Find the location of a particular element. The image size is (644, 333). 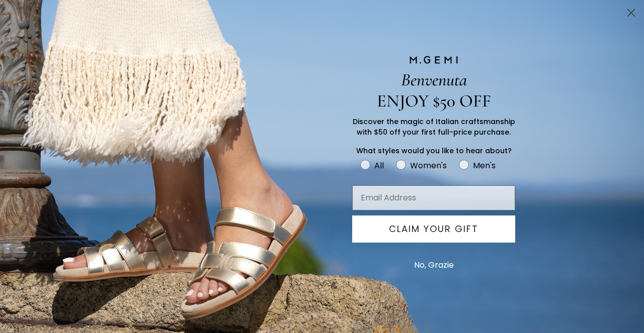

span: Discover the magic of Italian craftsmanship with $50 off your first full-price purchase. is located at coordinates (434, 127).